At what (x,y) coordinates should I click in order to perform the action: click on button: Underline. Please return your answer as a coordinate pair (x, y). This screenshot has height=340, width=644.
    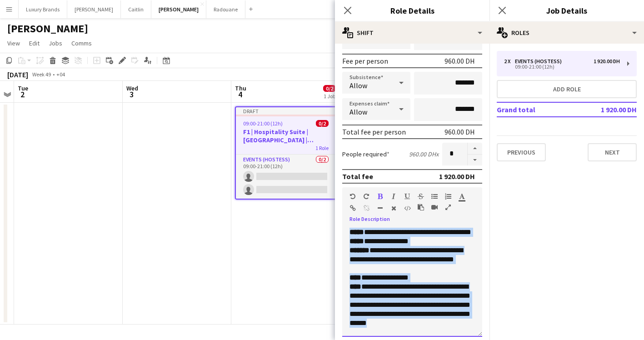
    Looking at the image, I should click on (407, 197).